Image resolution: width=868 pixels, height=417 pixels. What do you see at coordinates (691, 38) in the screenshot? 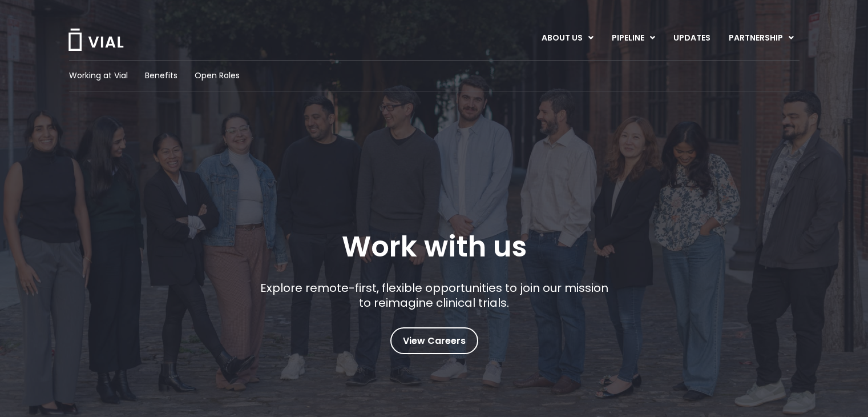
I see `a: UPDATES` at bounding box center [691, 38].